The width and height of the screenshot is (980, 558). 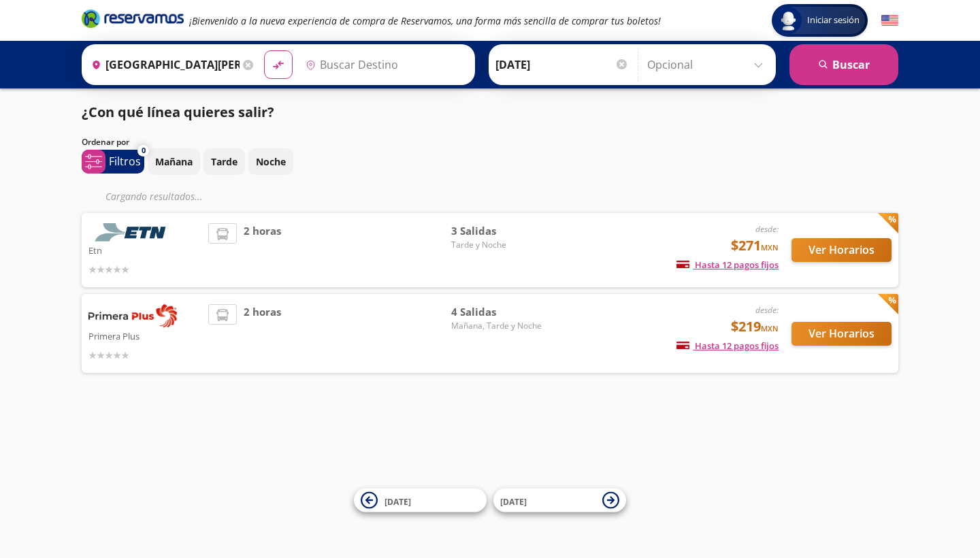 What do you see at coordinates (145, 250) in the screenshot?
I see `p: Etn` at bounding box center [145, 250].